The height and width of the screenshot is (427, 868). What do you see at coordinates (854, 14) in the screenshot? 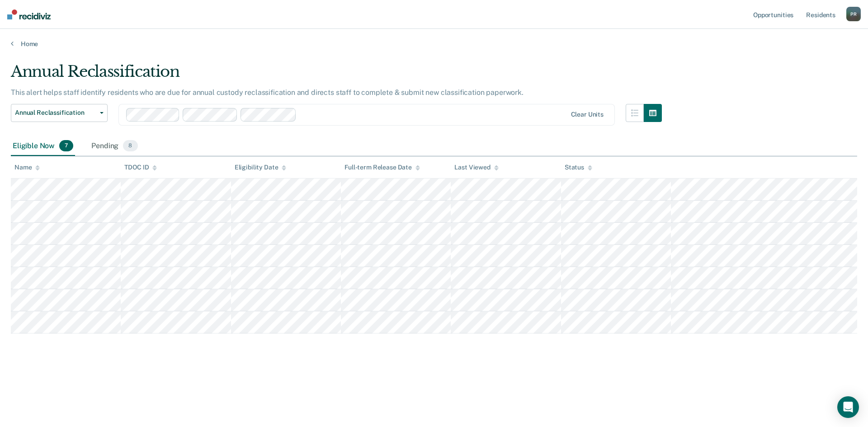
I see `div: P R` at bounding box center [854, 14].